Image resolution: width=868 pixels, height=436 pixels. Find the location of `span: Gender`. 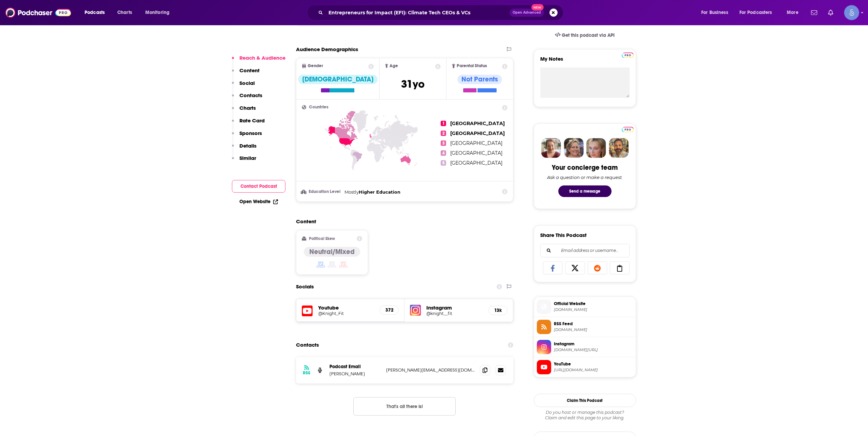

span: Gender is located at coordinates (315, 66).